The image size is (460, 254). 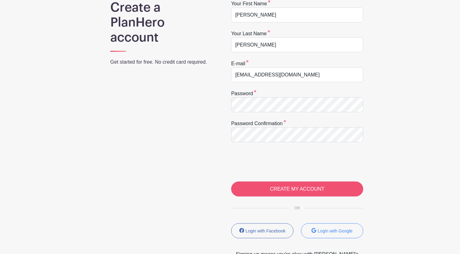 What do you see at coordinates (335, 231) in the screenshot?
I see `small: Login with Google` at bounding box center [335, 231].